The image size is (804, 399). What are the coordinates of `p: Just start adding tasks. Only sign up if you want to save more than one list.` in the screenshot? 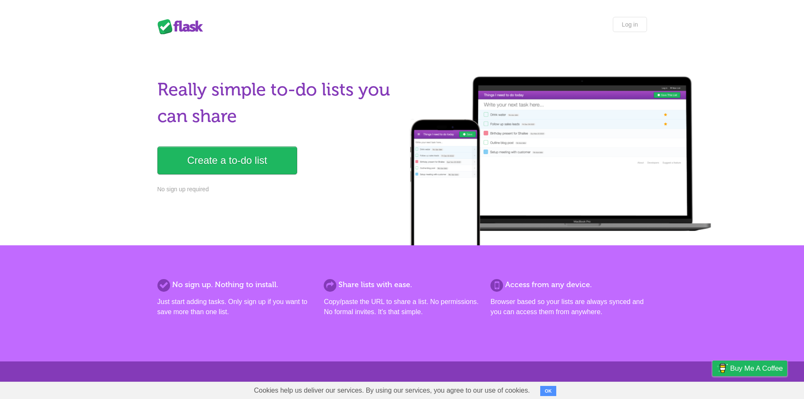 It's located at (235, 307).